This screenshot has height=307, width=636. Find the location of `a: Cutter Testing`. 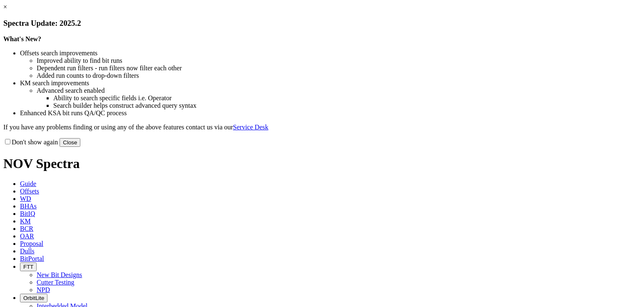

a: Cutter Testing is located at coordinates (55, 282).